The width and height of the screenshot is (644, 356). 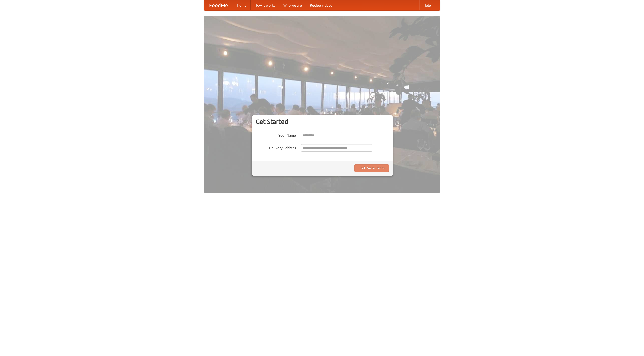 What do you see at coordinates (276, 135) in the screenshot?
I see `label: Your Name` at bounding box center [276, 135].